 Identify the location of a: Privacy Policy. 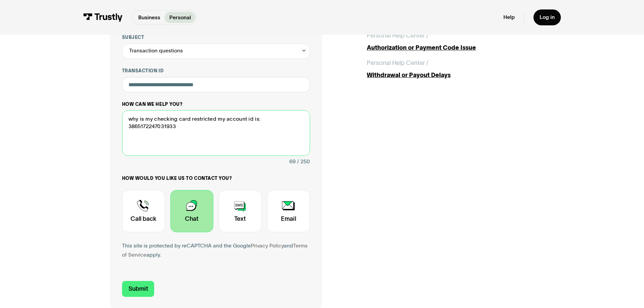
(267, 245).